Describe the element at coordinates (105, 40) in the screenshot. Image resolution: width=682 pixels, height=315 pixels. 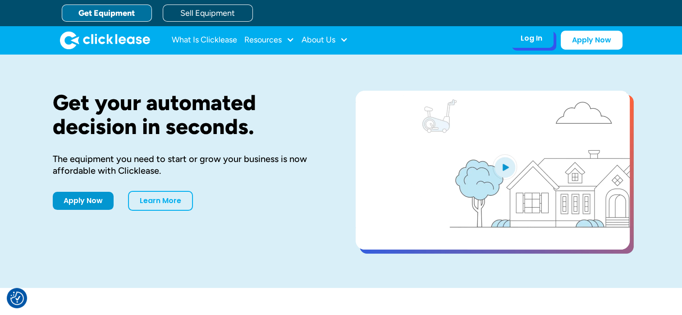
I see `img: Clicklease logo` at that location.